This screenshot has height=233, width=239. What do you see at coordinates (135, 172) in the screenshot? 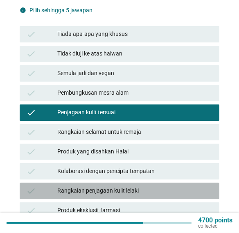
I see `div: Kolaborasi dengan pencipta tempatan` at bounding box center [135, 172].